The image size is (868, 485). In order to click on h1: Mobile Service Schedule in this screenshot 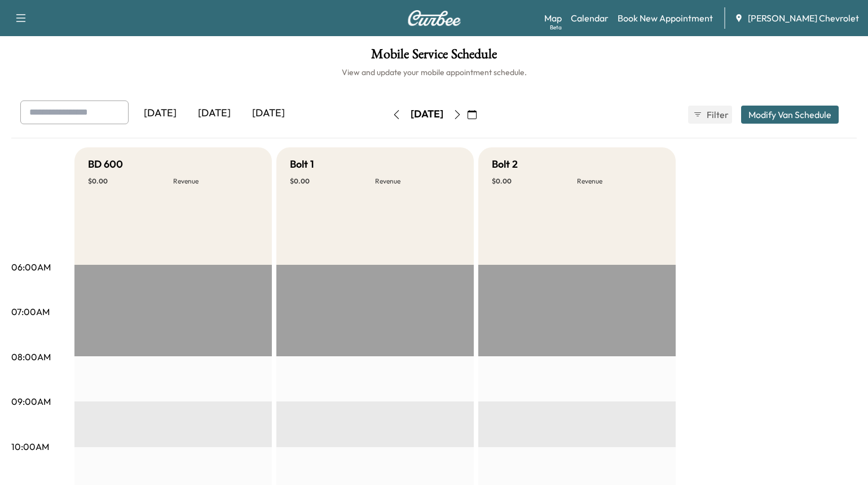, I will do `click(434, 57)`.